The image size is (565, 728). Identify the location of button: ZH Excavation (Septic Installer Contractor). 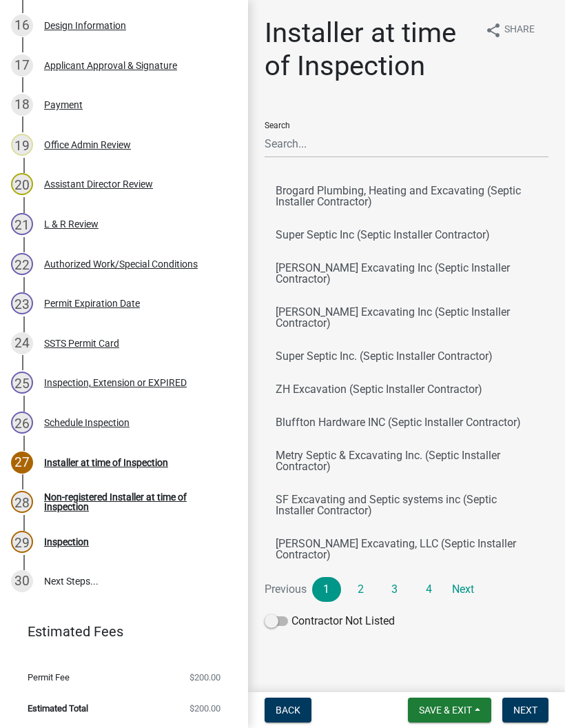
(406, 389).